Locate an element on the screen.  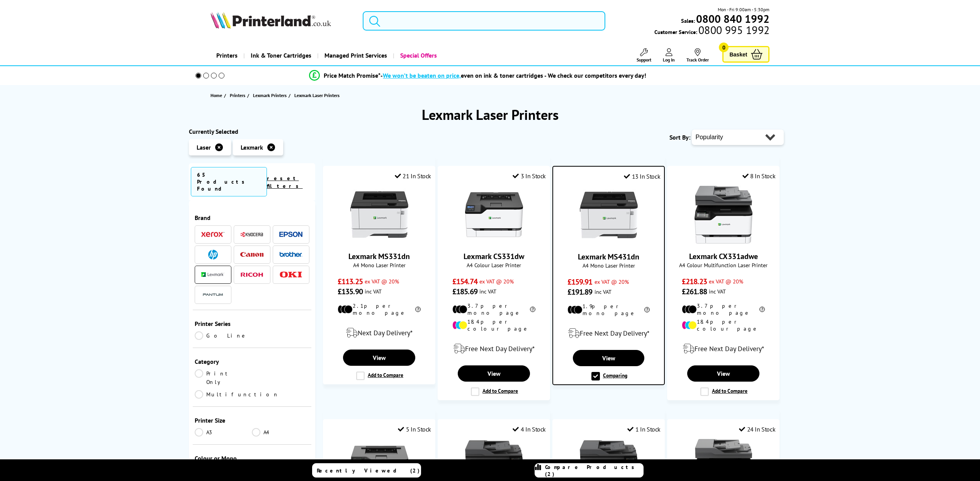
a: Special Offers is located at coordinates (418, 55).